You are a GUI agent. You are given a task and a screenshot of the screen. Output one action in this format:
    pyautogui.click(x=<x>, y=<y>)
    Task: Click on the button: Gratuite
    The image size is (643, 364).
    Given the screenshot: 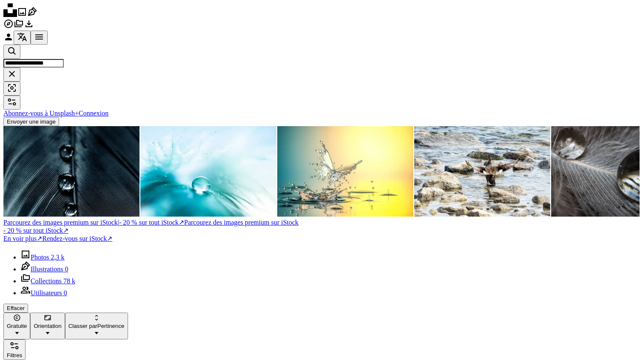 What is the action you would take?
    pyautogui.click(x=16, y=326)
    